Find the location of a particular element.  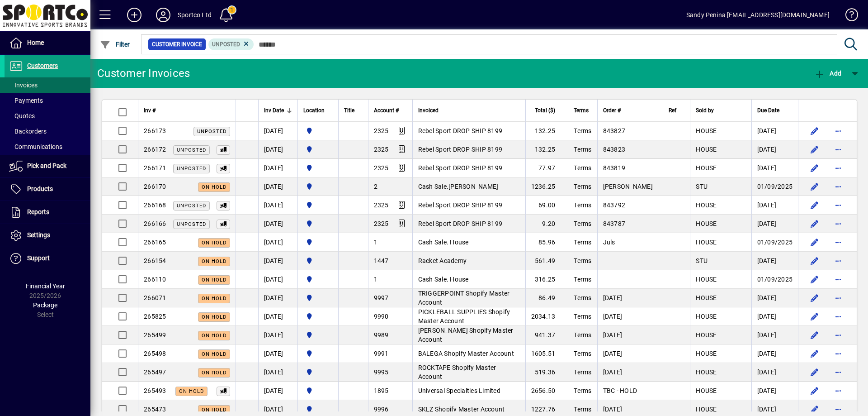

div: Sportco Ltd is located at coordinates (194, 15).